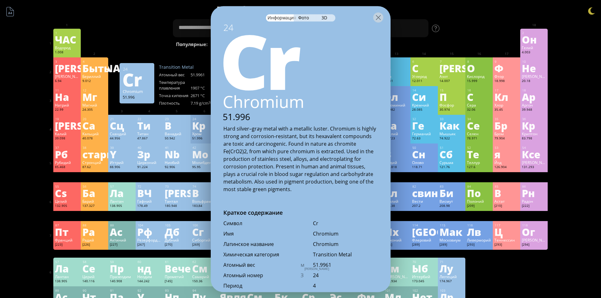 This screenshot has height=298, width=601. What do you see at coordinates (529, 97) in the screenshot?
I see `font: Ар` at bounding box center [529, 97].